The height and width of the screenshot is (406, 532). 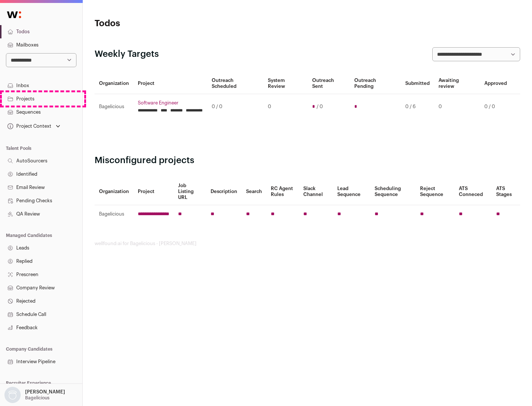 I want to click on img: nopic.png, so click(x=13, y=395).